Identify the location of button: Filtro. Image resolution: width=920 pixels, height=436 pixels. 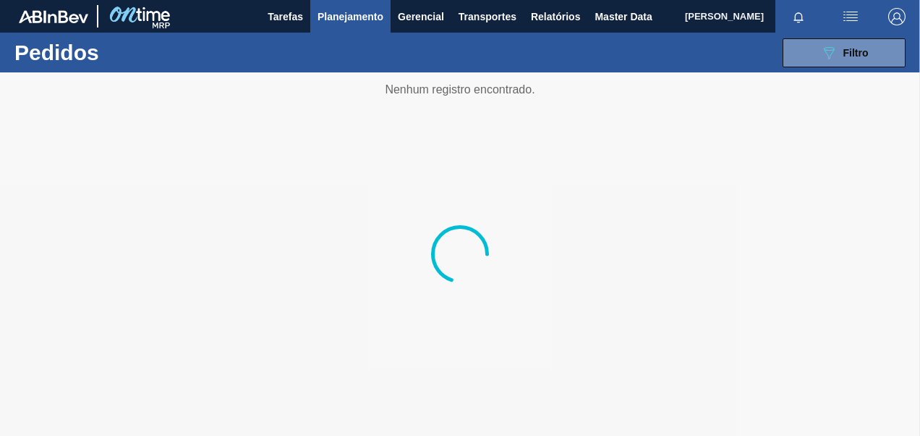
(844, 53).